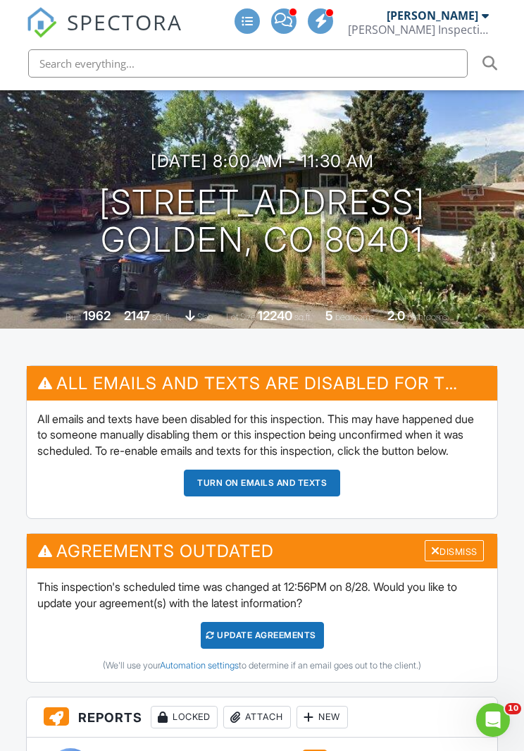 Image resolution: width=524 pixels, height=751 pixels. I want to click on div: Locked, so click(184, 717).